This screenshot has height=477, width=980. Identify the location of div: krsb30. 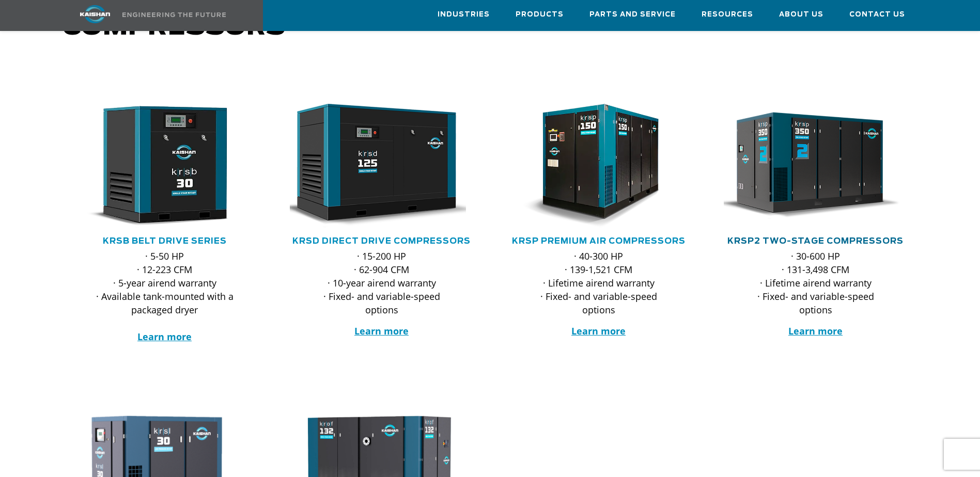
(165, 166).